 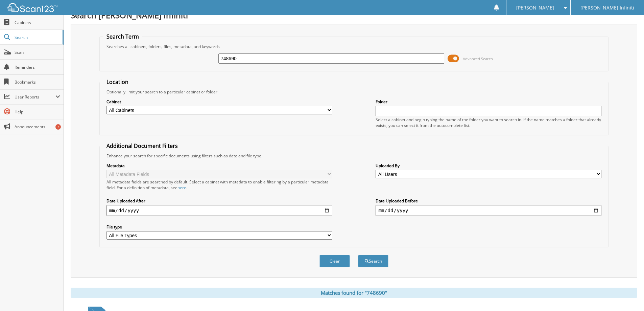 What do you see at coordinates (354, 92) in the screenshot?
I see `div: Optionally limit your search to a particular cabinet or folder` at bounding box center [354, 92].